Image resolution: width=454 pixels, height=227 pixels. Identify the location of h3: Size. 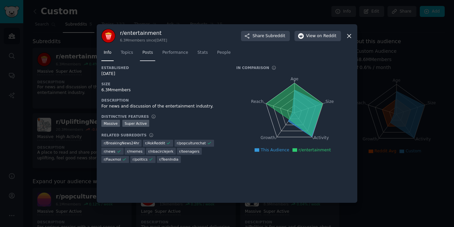
(164, 84).